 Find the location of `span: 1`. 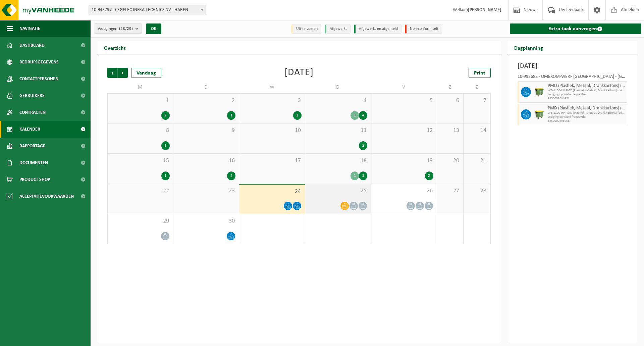

span: 1 is located at coordinates (140, 101).